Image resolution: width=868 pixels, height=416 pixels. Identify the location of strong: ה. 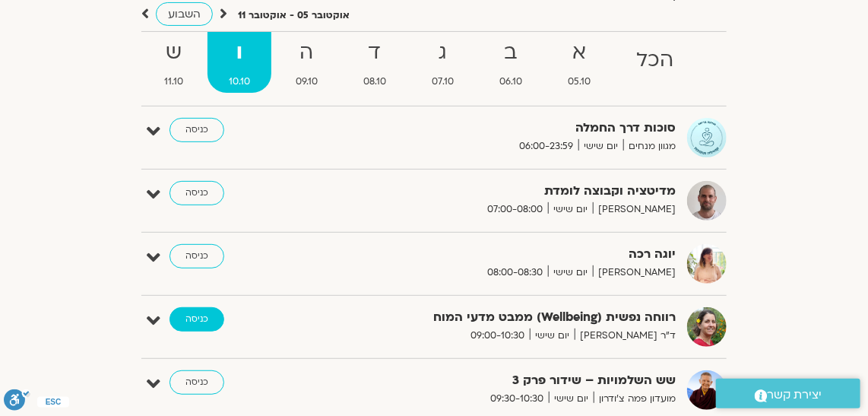
(306, 52).